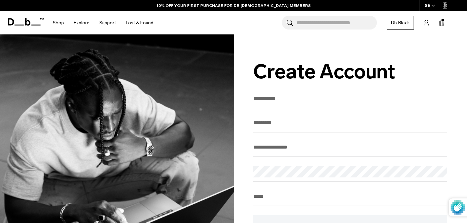 This screenshot has width=467, height=223. Describe the element at coordinates (58, 23) in the screenshot. I see `a: Shop` at that location.